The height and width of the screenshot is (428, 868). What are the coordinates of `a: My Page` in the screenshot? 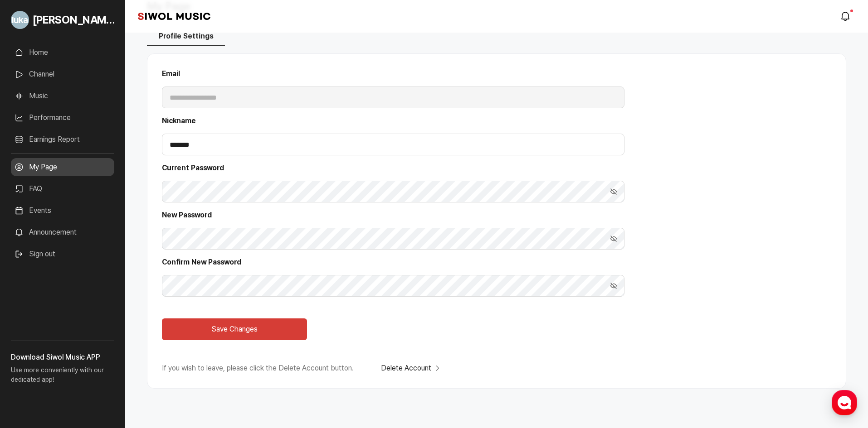 It's located at (62, 167).